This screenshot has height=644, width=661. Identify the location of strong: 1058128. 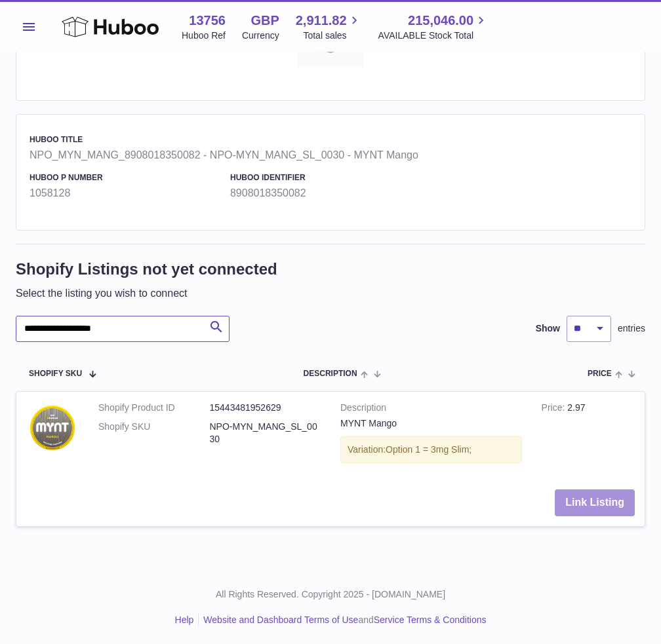
(126, 193).